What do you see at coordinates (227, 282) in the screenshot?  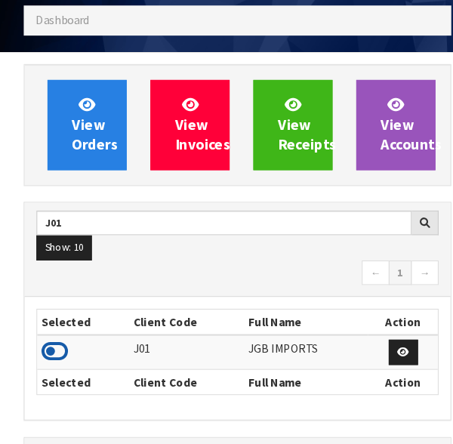 I see `nav: Page navigation` at bounding box center [227, 282].